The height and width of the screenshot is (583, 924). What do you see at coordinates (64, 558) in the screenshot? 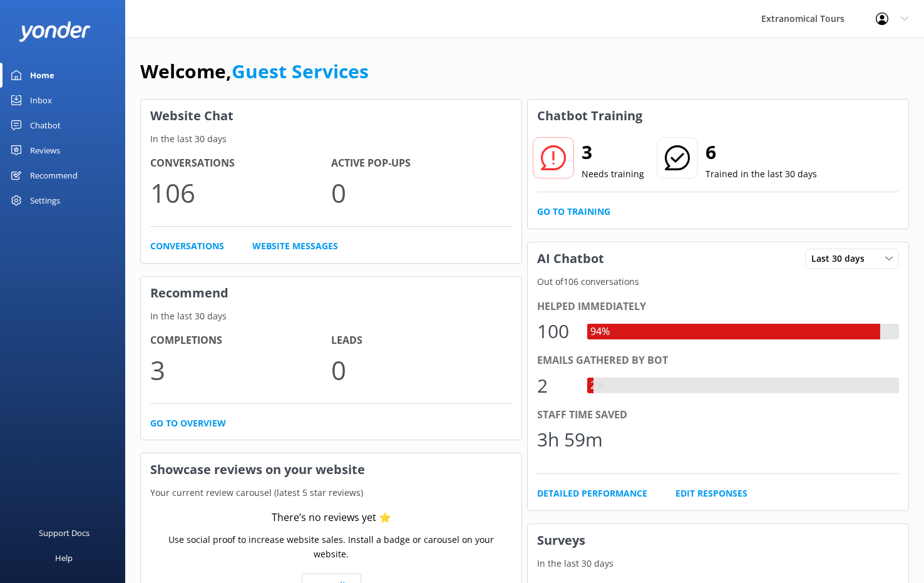
I see `div: Help` at bounding box center [64, 558].